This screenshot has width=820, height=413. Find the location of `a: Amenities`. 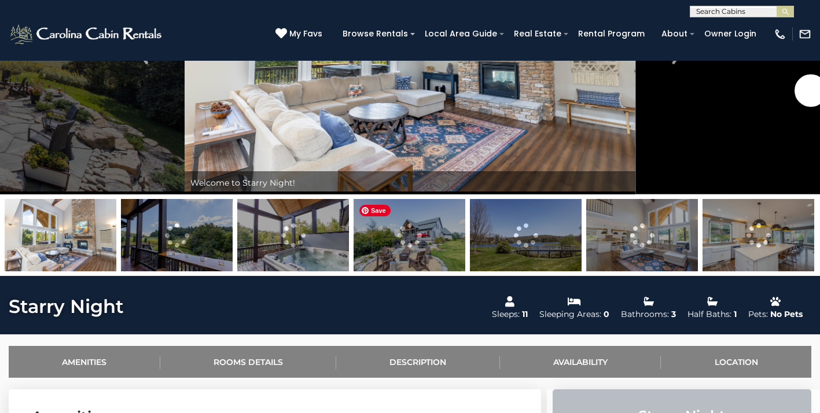

a: Amenities is located at coordinates (84, 362).